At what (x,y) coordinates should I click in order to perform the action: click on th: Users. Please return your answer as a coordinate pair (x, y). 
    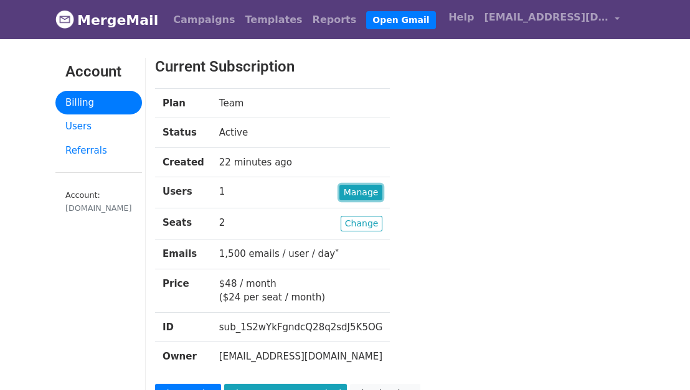
    Looking at the image, I should click on (183, 193).